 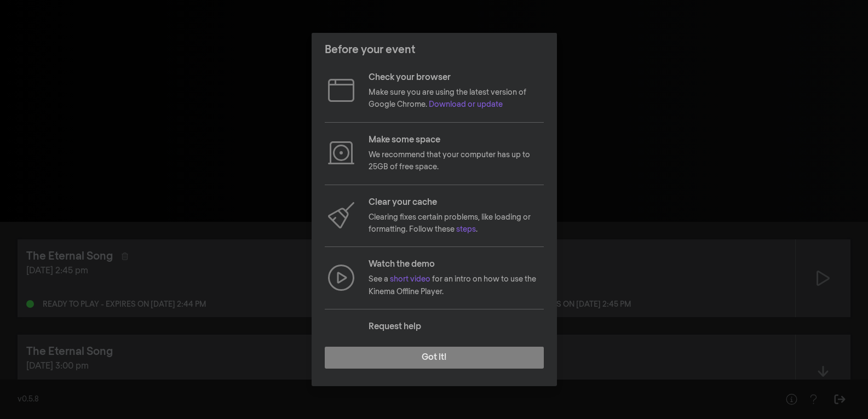 I want to click on p: Clear your cache, so click(x=456, y=203).